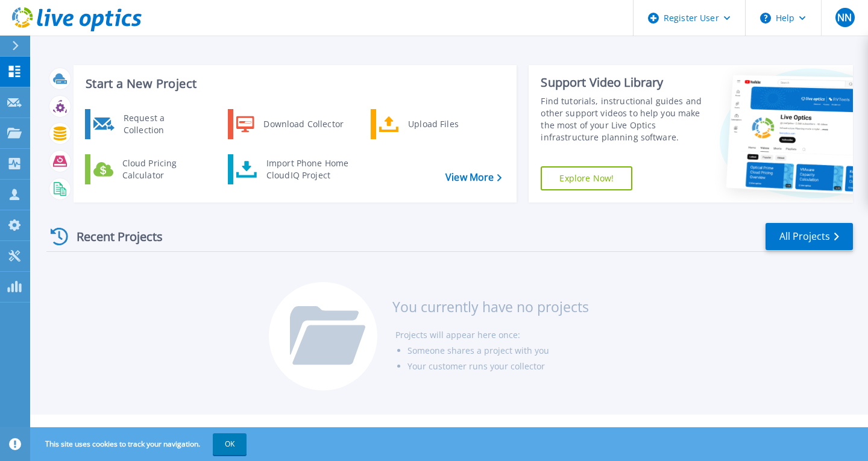  What do you see at coordinates (809, 237) in the screenshot?
I see `a: All Projects` at bounding box center [809, 237].